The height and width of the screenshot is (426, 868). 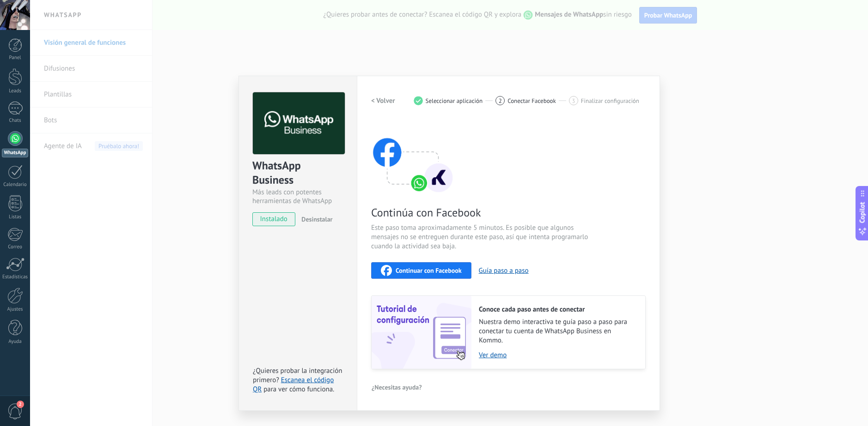 I want to click on img: connect with facebook, so click(x=413, y=157).